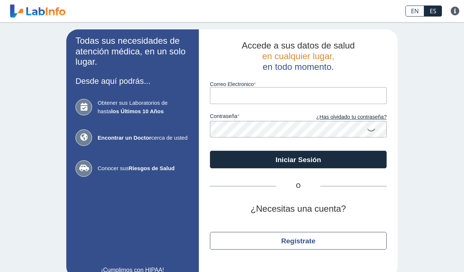  I want to click on span: cerca de usted, so click(144, 138).